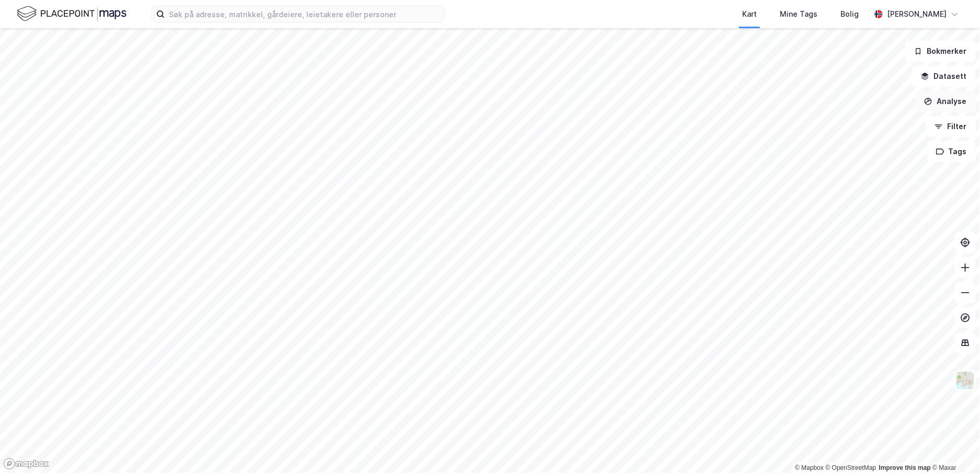  Describe the element at coordinates (809, 467) in the screenshot. I see `a: Mapbox` at that location.